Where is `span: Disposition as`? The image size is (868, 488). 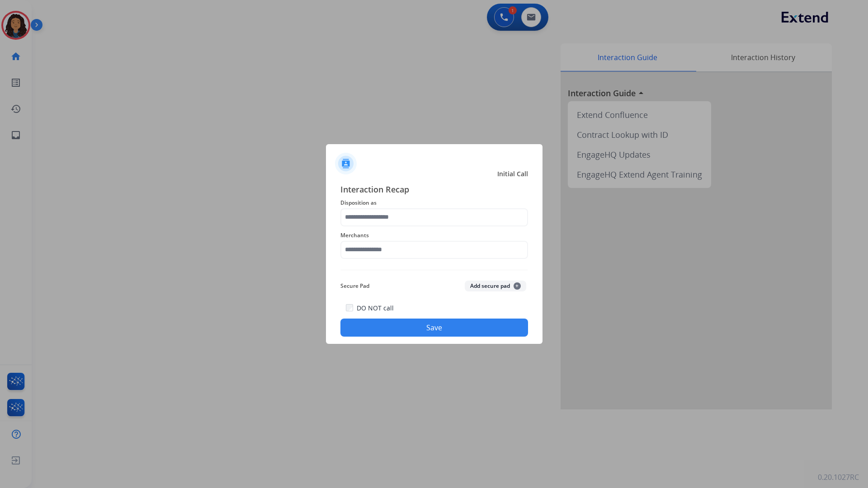 span: Disposition as is located at coordinates (434, 203).